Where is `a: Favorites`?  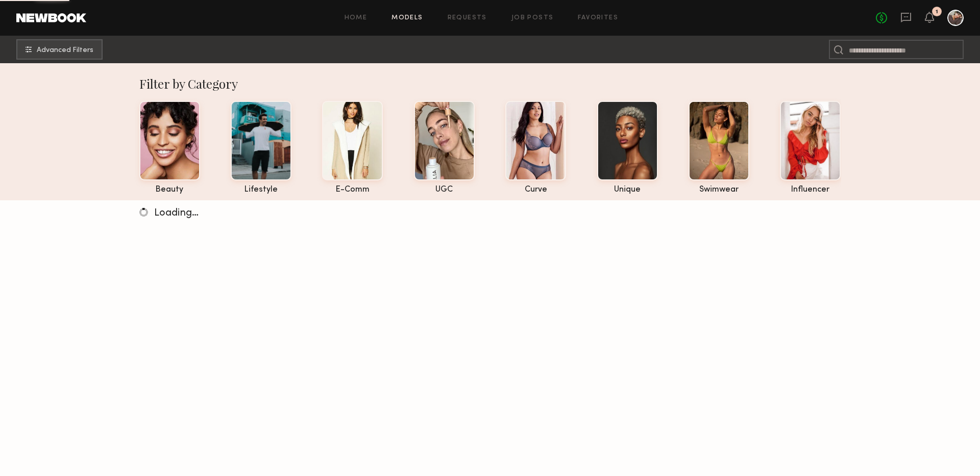 a: Favorites is located at coordinates (598, 18).